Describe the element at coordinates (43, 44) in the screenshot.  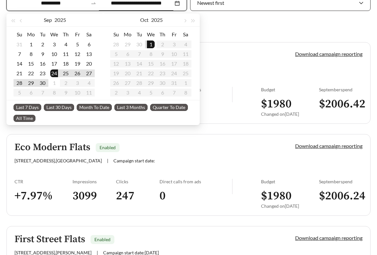
I see `td: 2025-09-02` at that location.